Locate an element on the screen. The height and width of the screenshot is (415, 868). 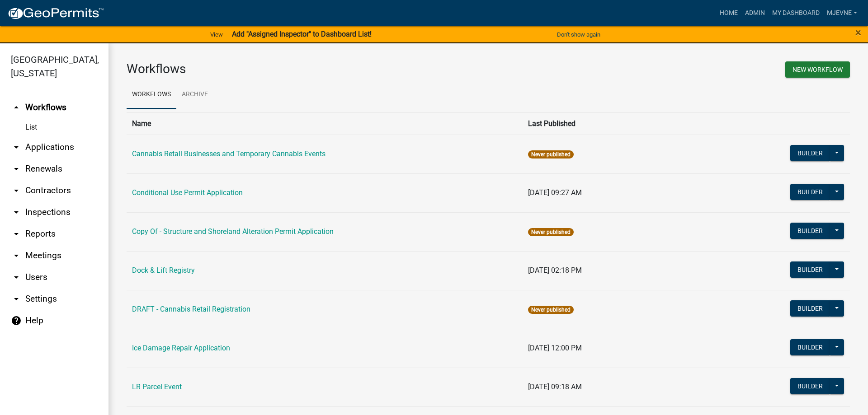
a: My Dashboard is located at coordinates (795, 13).